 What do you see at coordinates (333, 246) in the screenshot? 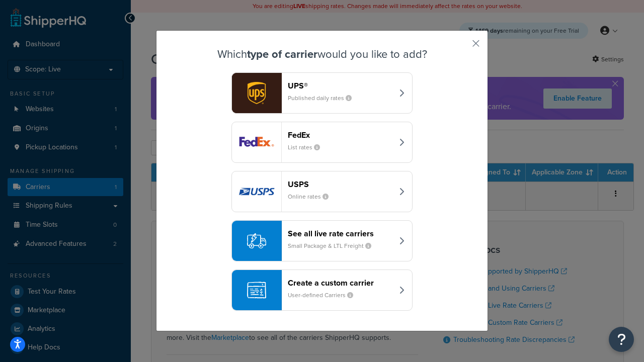
I see `small: Small Package & LTL Freight` at bounding box center [333, 246].